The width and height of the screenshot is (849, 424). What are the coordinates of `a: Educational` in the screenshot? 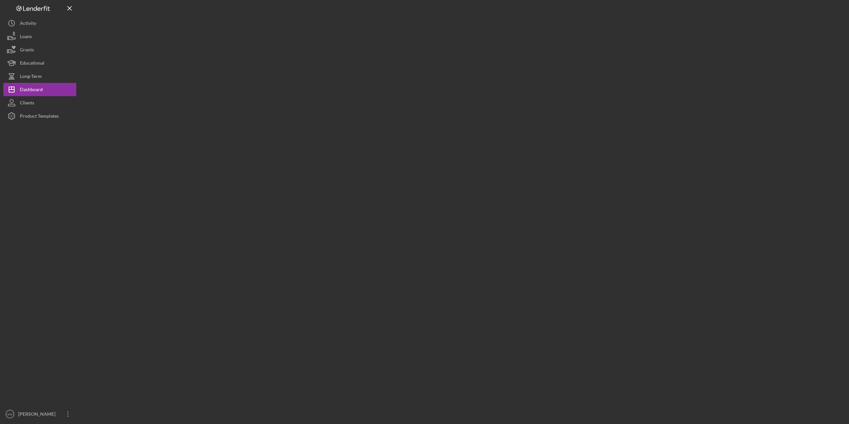 It's located at (40, 63).